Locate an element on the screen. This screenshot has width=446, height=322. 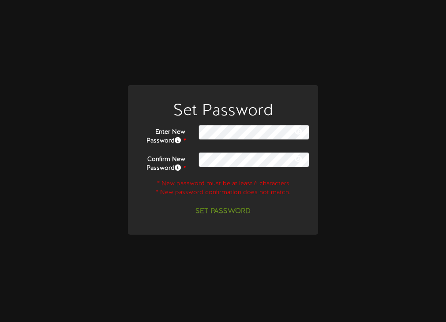
label: Enter New Password is located at coordinates (161, 135).